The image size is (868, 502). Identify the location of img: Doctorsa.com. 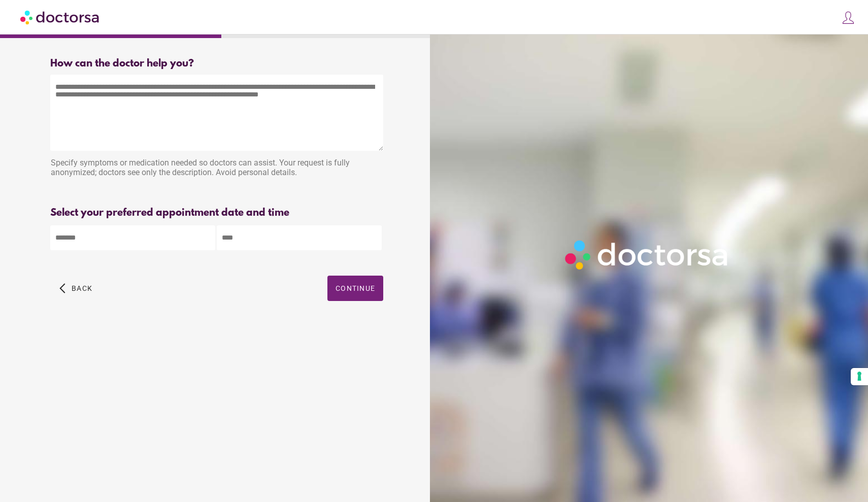
(61, 17).